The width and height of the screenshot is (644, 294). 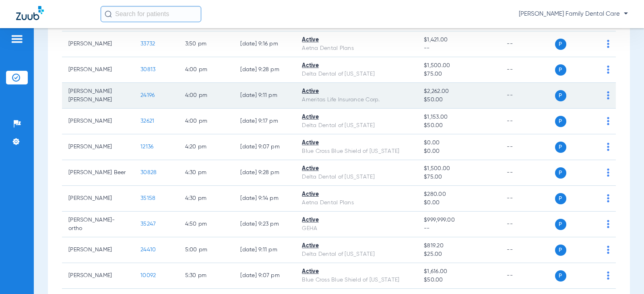 I want to click on span: 24196, so click(x=147, y=95).